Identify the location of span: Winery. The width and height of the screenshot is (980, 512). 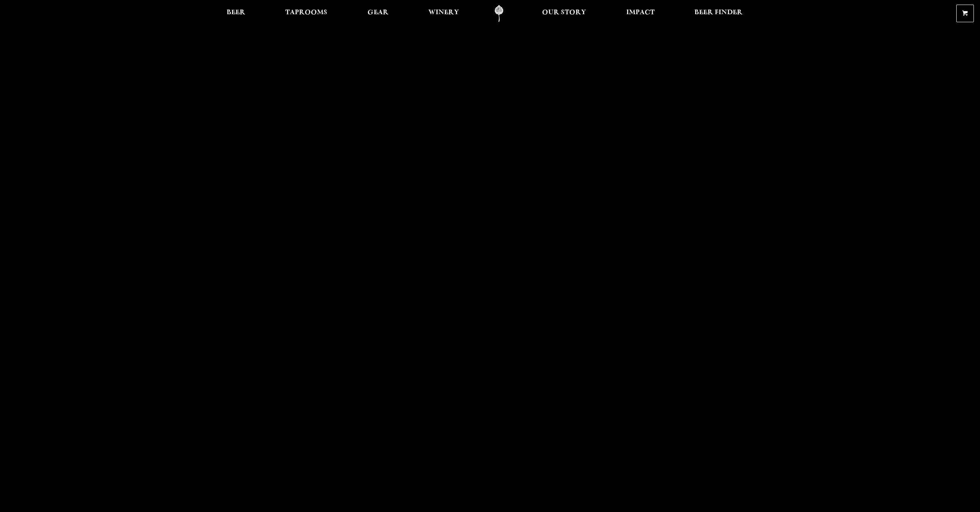
(444, 12).